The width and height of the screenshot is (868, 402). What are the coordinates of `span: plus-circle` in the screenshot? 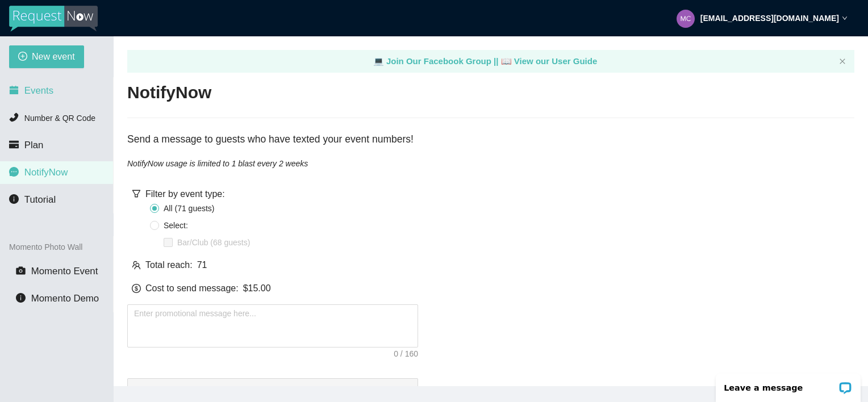 It's located at (23, 57).